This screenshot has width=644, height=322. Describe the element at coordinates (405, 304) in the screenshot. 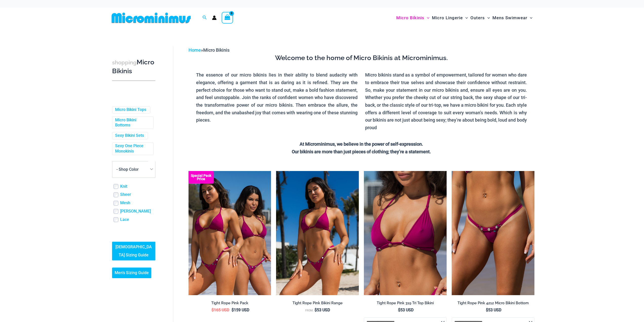

I see `a: Tight Rope Pink 319 Tri Top Bikini` at that location.